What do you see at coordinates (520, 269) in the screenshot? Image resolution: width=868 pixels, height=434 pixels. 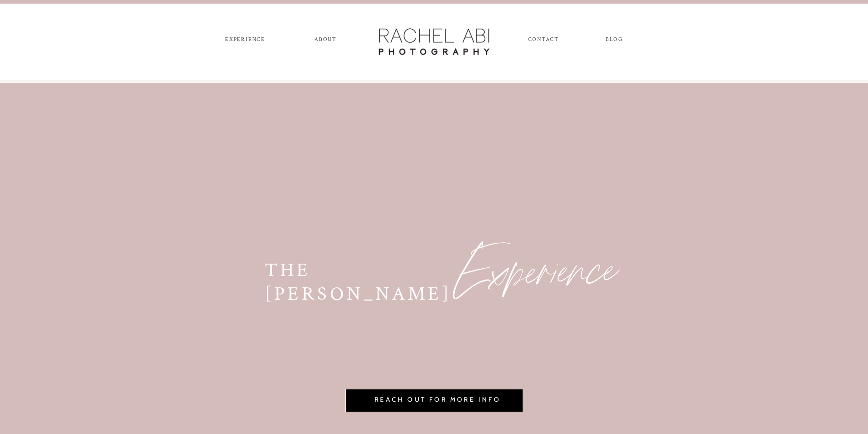 I see `a: Experience` at bounding box center [520, 269].